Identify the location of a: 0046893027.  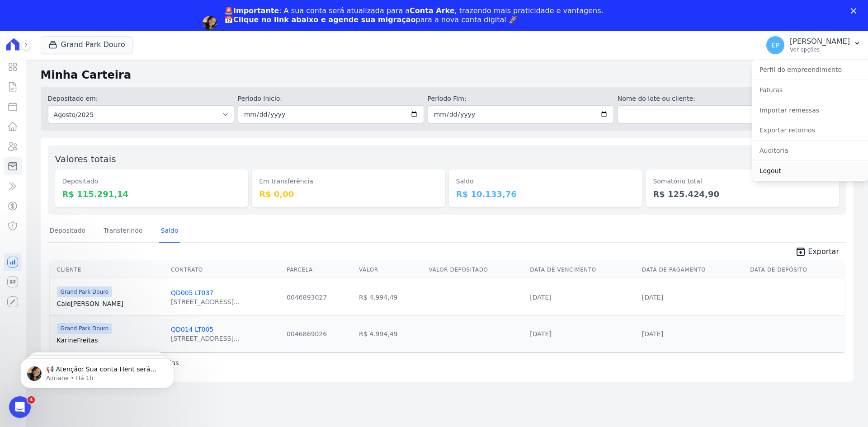
(306, 298).